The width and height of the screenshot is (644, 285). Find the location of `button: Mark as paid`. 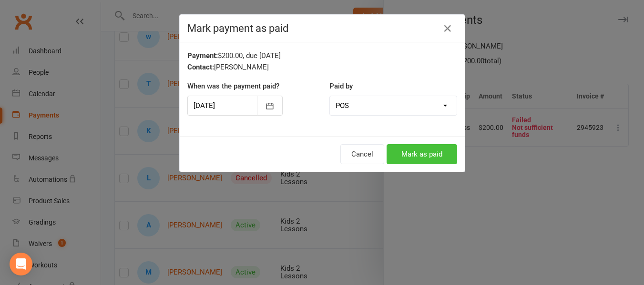

button: Mark as paid is located at coordinates (422, 154).